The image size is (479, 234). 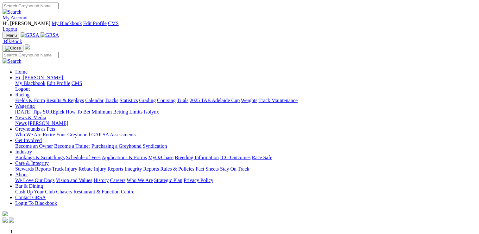 I want to click on div: Get Involved, so click(x=246, y=146).